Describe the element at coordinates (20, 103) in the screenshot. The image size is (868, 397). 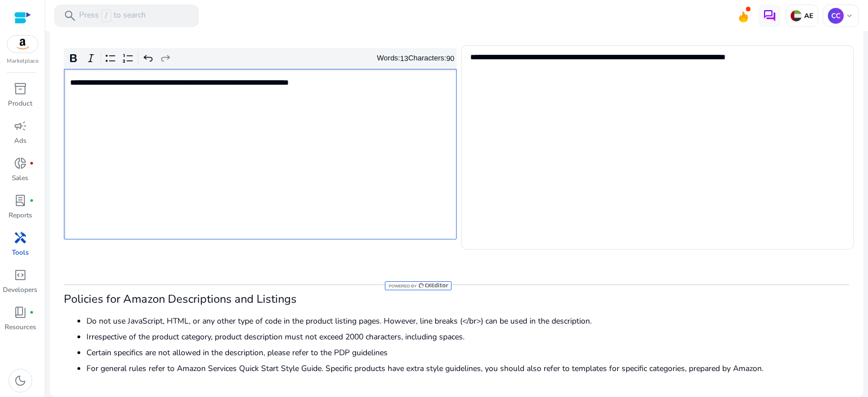
I see `p: Product` at that location.